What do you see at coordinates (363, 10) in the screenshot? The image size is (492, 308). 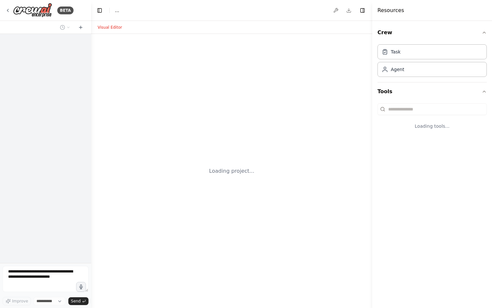 I see `button: Hide right sidebar` at bounding box center [363, 10].